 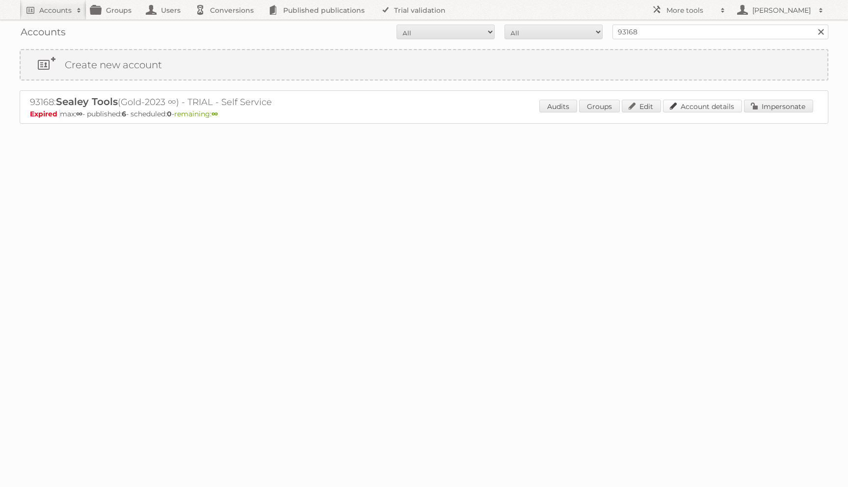 What do you see at coordinates (558, 106) in the screenshot?
I see `a: Audits` at bounding box center [558, 106].